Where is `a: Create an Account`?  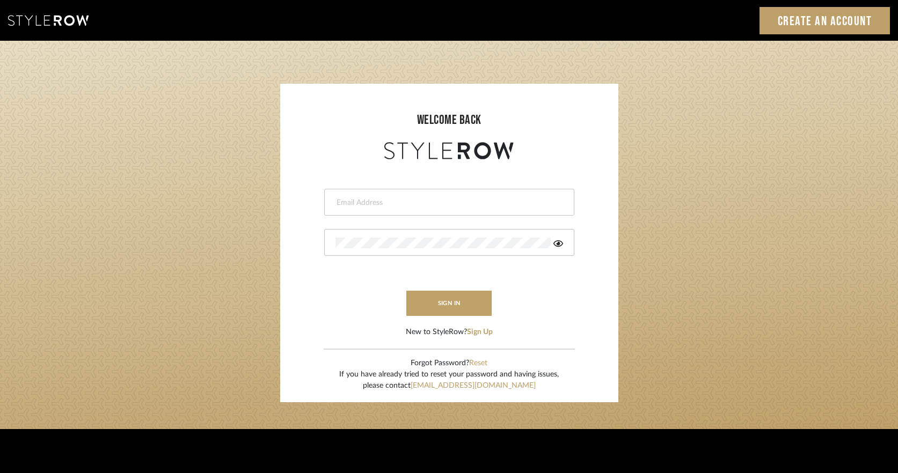
a: Create an Account is located at coordinates (825, 20).